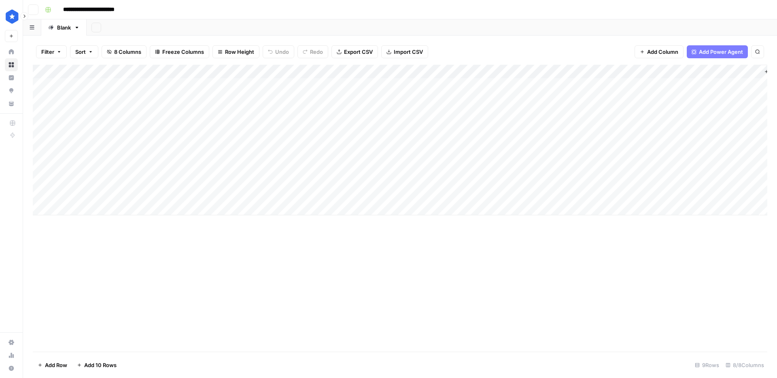 The width and height of the screenshot is (777, 378). I want to click on div: 8/8 Columns, so click(744, 365).